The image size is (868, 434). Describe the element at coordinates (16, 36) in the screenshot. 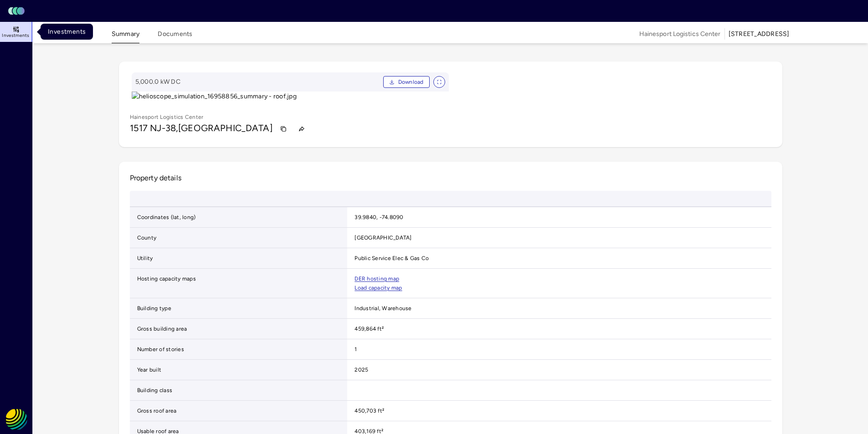

I see `span: Investments` at that location.